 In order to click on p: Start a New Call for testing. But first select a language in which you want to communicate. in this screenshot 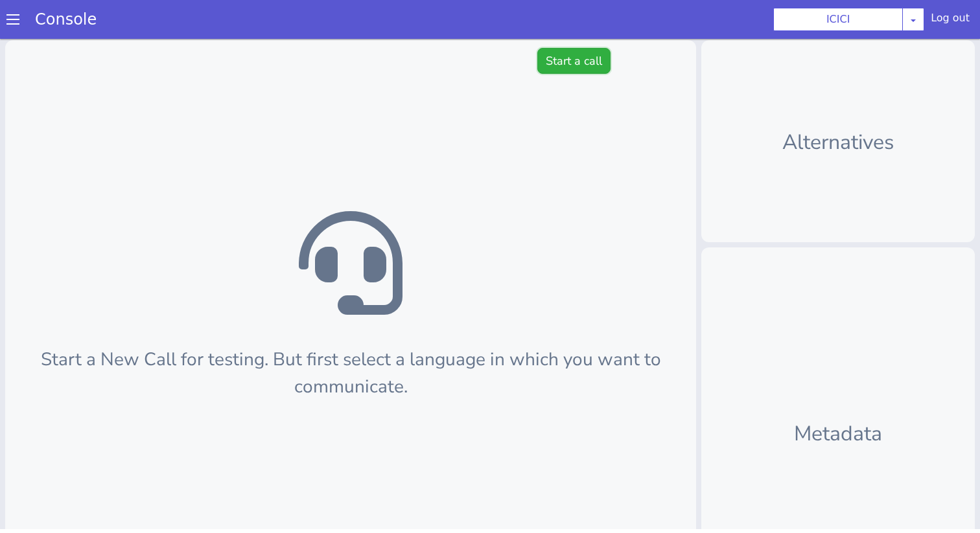, I will do `click(350, 338)`.